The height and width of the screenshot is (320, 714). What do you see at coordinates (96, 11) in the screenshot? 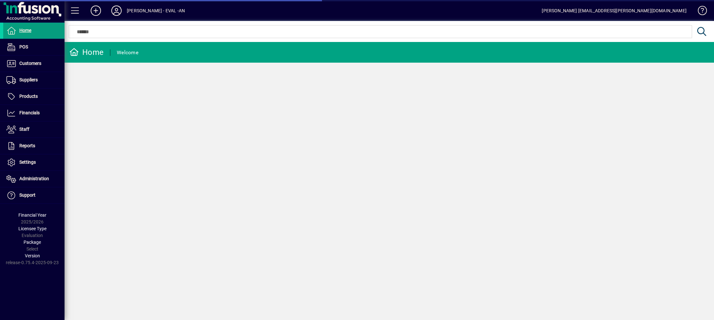
I see `button: Add` at bounding box center [96, 11].